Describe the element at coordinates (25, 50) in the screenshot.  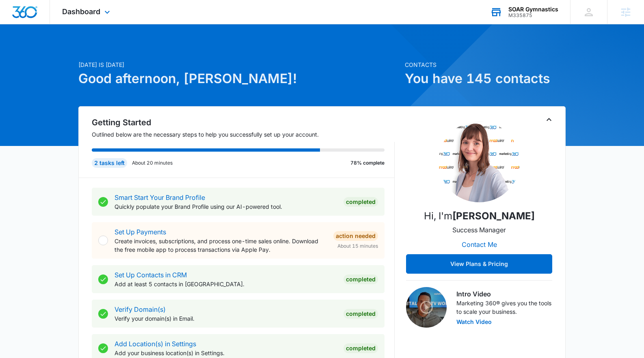
I see `img: tab_domain_overview_orange.svg` at that location.